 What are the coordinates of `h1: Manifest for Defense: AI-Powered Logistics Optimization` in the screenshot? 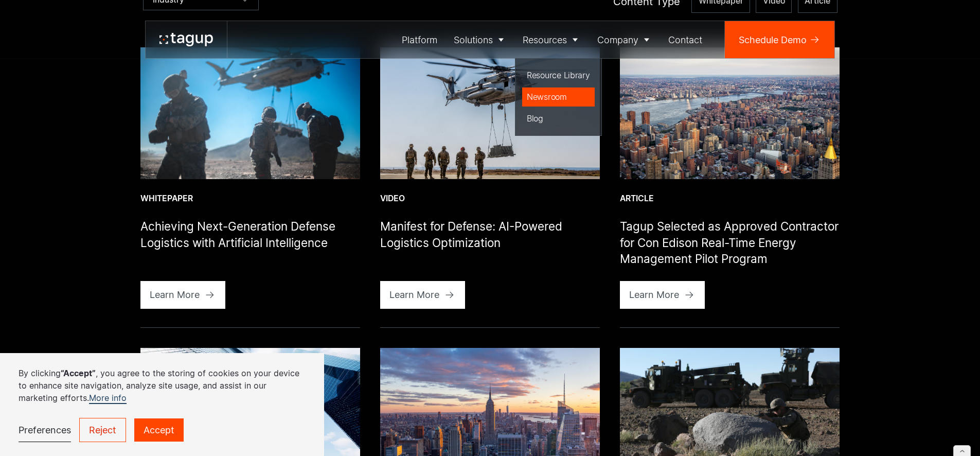 It's located at (490, 234).